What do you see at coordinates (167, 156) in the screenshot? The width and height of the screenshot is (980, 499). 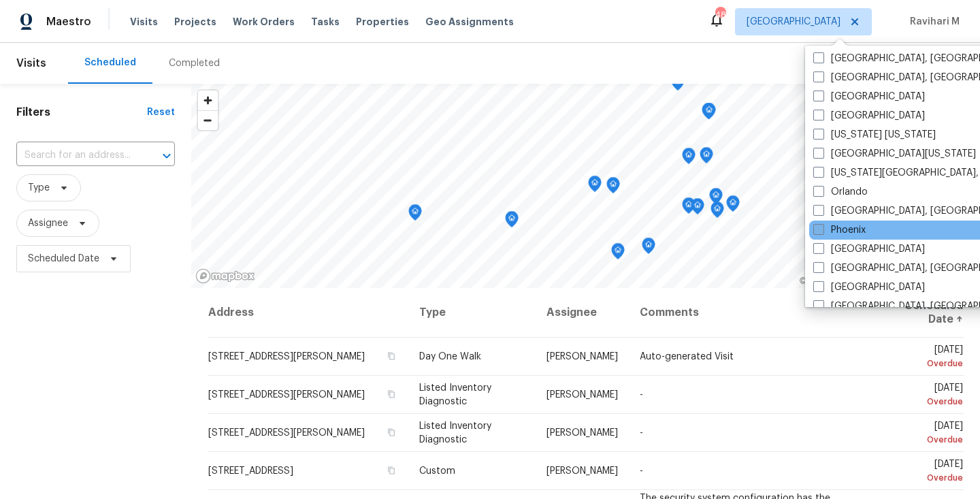 I see `button: Open` at bounding box center [167, 156].